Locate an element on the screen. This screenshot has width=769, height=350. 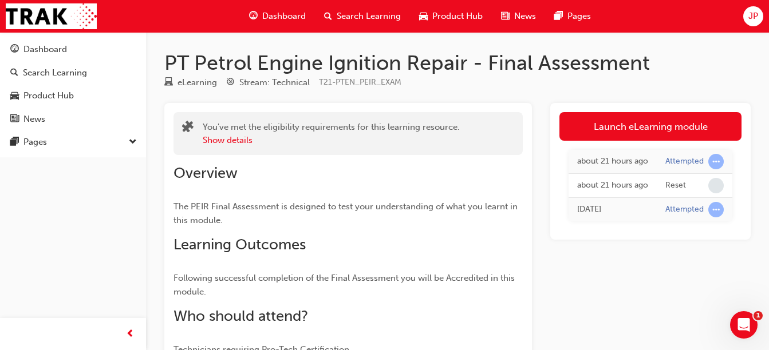
div: Tue Aug 19 2025 15:46:39 GMT+1000 (Australian Eastern Standard Time) is located at coordinates (613, 161).